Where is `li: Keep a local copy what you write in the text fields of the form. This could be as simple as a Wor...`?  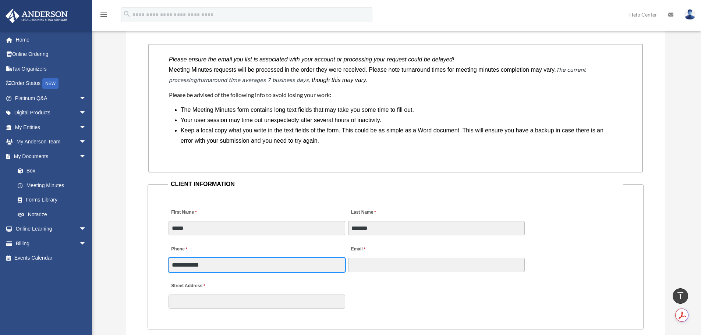
li: Keep a local copy what you write in the text fields of the form. This could be as simple as a Wor... is located at coordinates (399, 136).